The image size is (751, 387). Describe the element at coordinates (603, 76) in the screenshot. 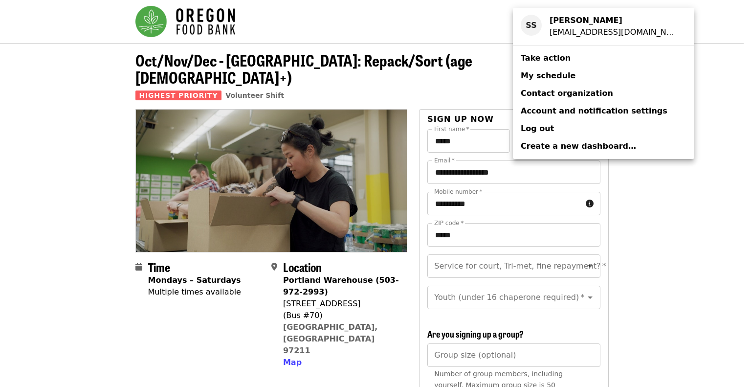

I see `a: My schedule` at that location.